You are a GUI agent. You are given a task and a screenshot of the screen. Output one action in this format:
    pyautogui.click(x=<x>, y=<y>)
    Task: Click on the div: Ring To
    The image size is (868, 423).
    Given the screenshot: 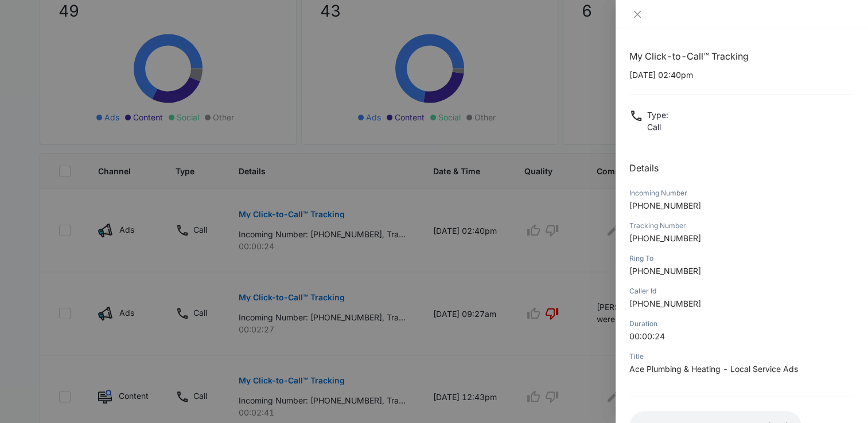 What is the action you would take?
    pyautogui.click(x=741, y=259)
    